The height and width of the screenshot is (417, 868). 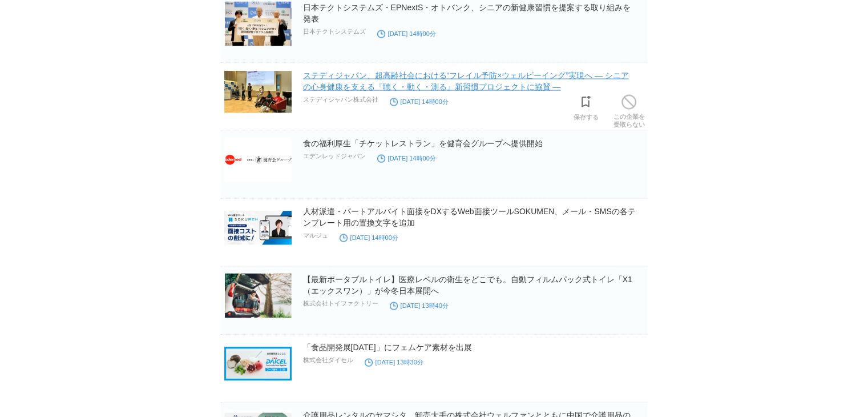 What do you see at coordinates (629, 110) in the screenshot?
I see `a: この企業を受取らない` at bounding box center [629, 110].